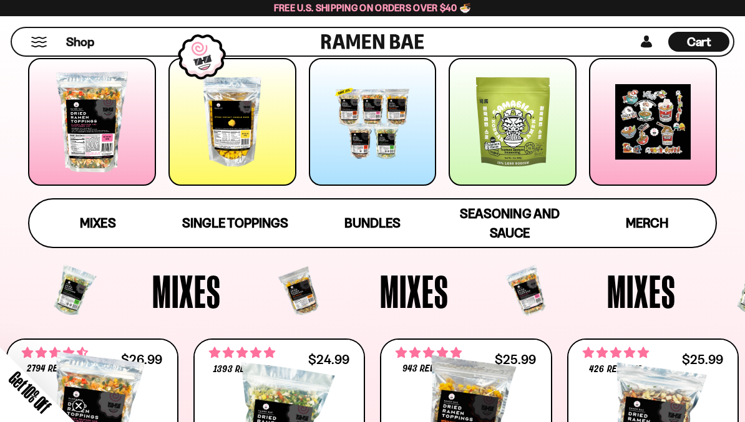  What do you see at coordinates (80, 42) in the screenshot?
I see `a: Shop` at bounding box center [80, 42].